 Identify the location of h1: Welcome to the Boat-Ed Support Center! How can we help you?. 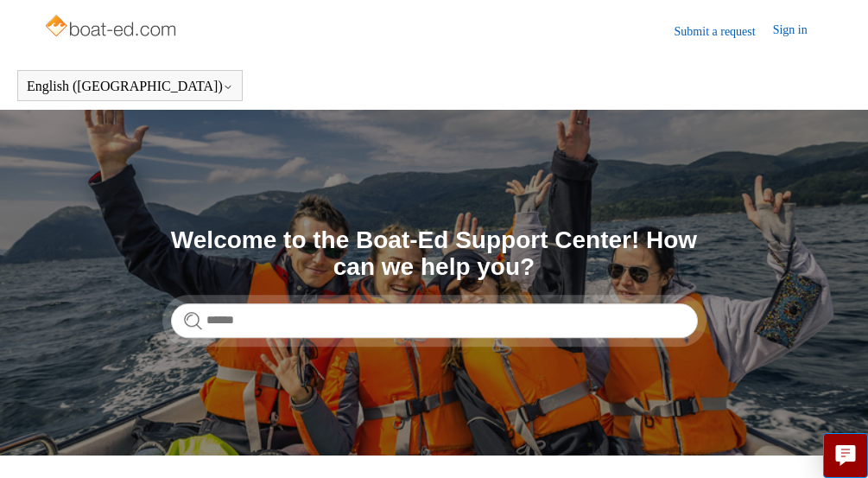
(434, 254).